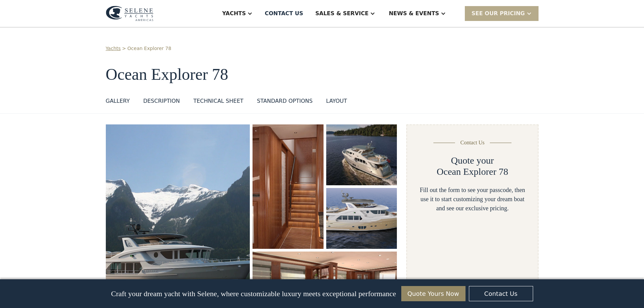 This screenshot has width=644, height=308. I want to click on div: Sales & Service, so click(341, 14).